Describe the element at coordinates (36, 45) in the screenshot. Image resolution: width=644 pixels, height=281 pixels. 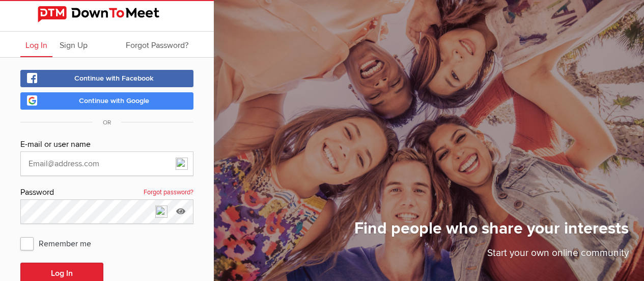
I see `a: Log In` at that location.